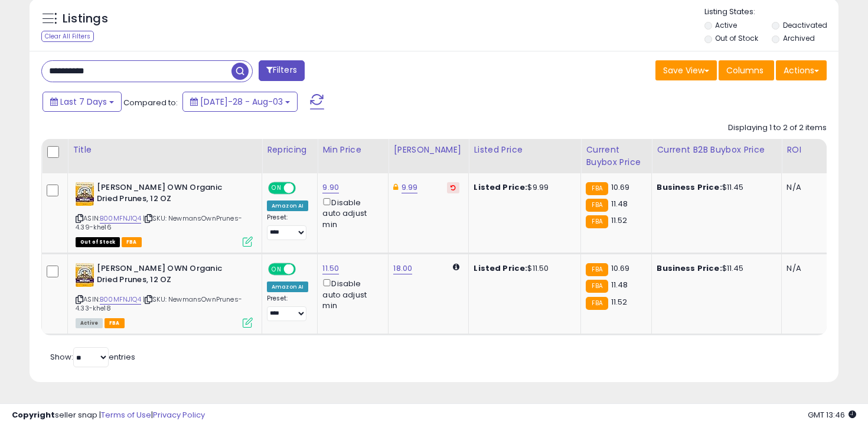 This screenshot has width=868, height=427. I want to click on div: seller snap | |, so click(108, 415).